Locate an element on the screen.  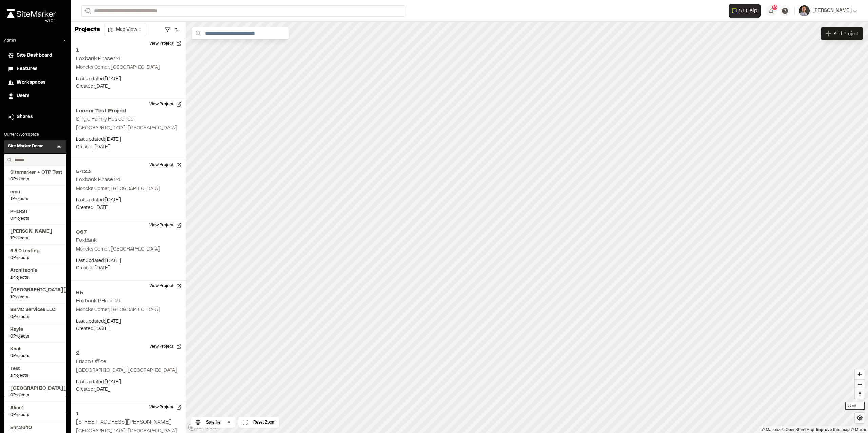
a: Kaali0Projects is located at coordinates (35, 353).